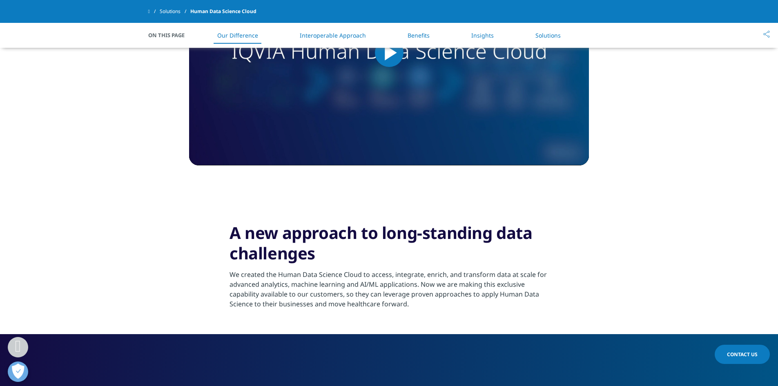 This screenshot has width=778, height=386. I want to click on button: 개방형 기본 설정, so click(18, 372).